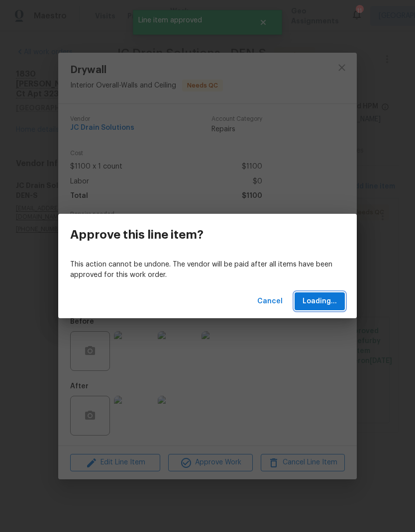  I want to click on p: This action cannot be undone. The vendor will be paid after all items have been approved for this..., so click(208, 270).